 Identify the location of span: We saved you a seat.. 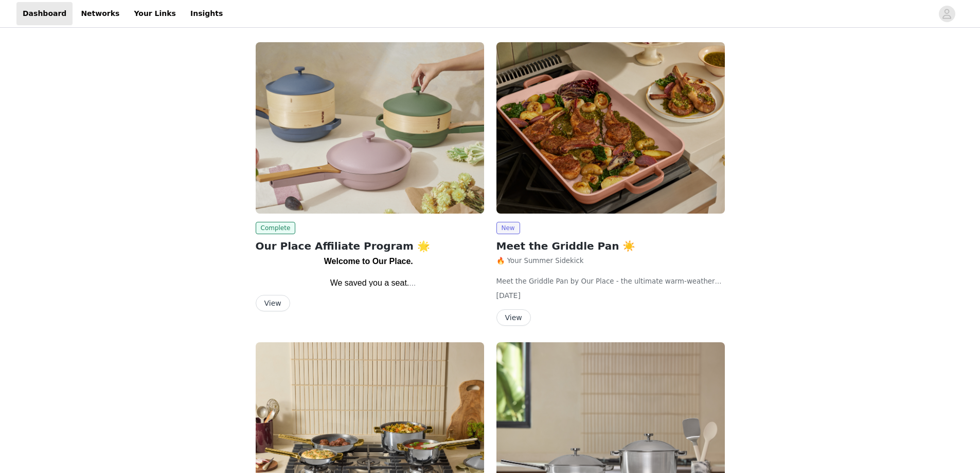
(373, 282).